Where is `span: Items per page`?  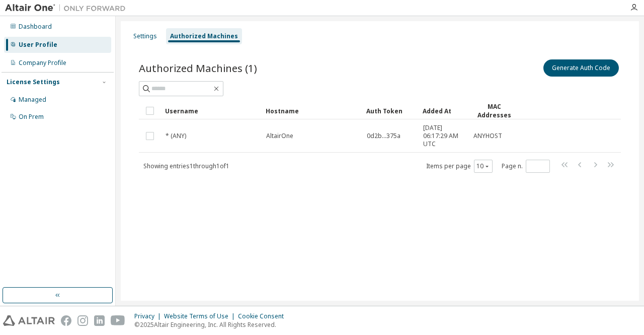 span: Items per page is located at coordinates (459, 166).